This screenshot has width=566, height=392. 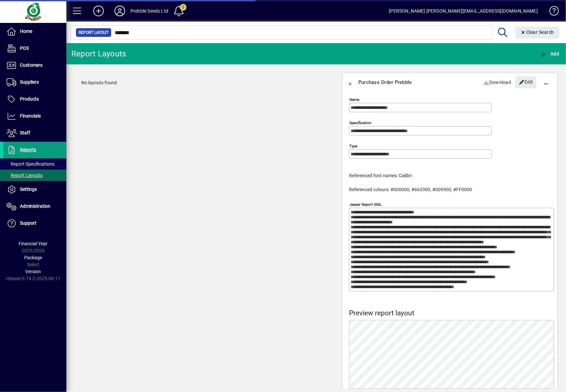 I want to click on a: Download, so click(x=497, y=82).